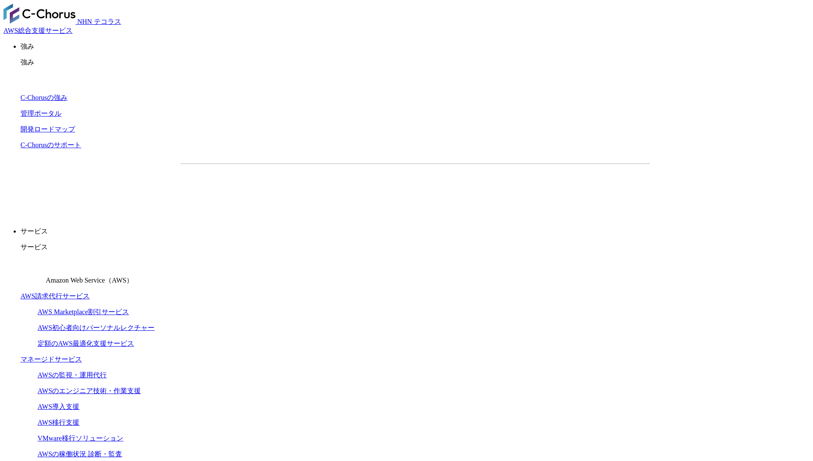 Image resolution: width=813 pixels, height=461 pixels. I want to click on a: AWSの監視・運用代行, so click(72, 375).